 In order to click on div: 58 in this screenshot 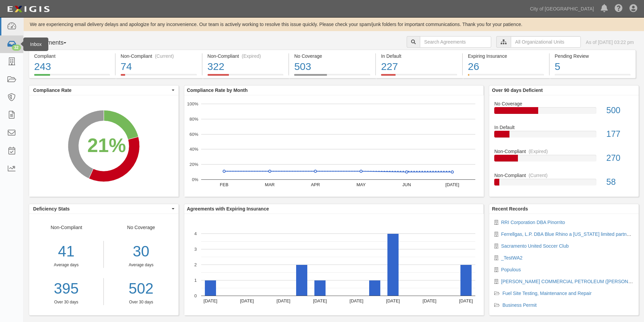, I will do `click(620, 182)`.